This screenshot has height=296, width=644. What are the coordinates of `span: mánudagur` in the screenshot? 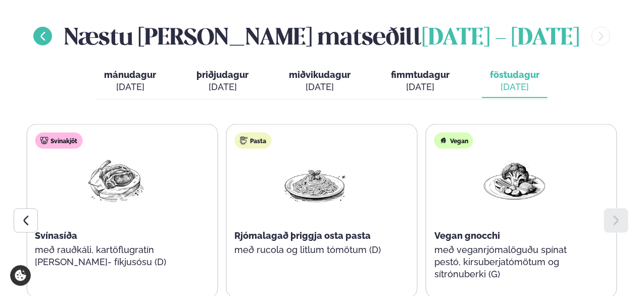 It's located at (130, 74).